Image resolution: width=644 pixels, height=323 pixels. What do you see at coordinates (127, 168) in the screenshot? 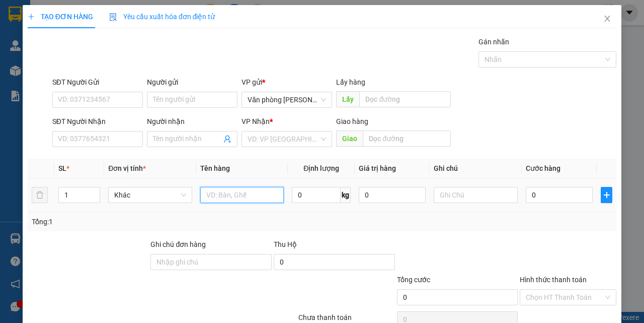
I see `span: Đơn vị tính` at bounding box center [127, 168].